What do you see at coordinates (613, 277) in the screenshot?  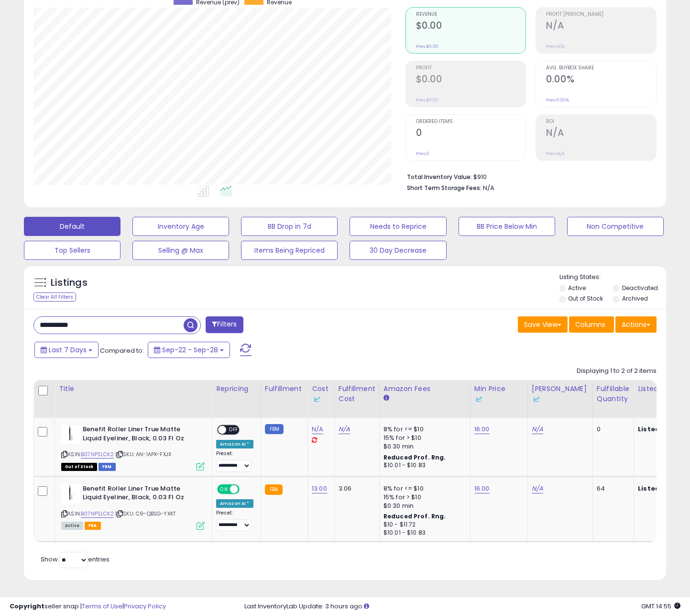 I see `p: Listing States:` at bounding box center [613, 277].